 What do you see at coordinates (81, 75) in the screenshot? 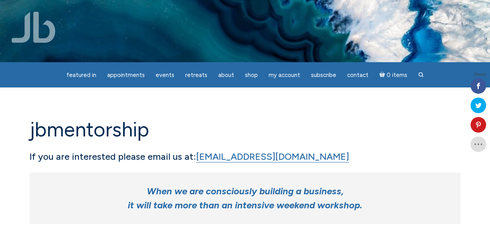
I see `span: featured in` at bounding box center [81, 75].